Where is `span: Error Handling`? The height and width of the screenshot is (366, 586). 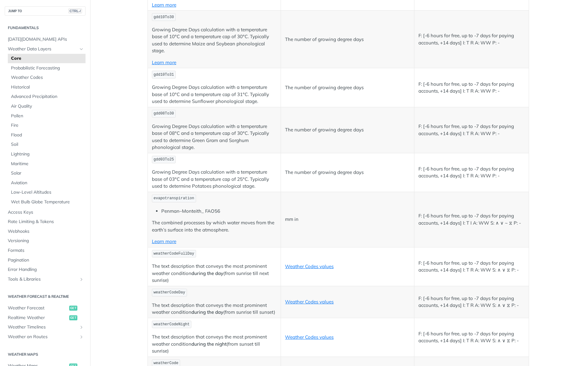
span: Error Handling is located at coordinates (46, 270).